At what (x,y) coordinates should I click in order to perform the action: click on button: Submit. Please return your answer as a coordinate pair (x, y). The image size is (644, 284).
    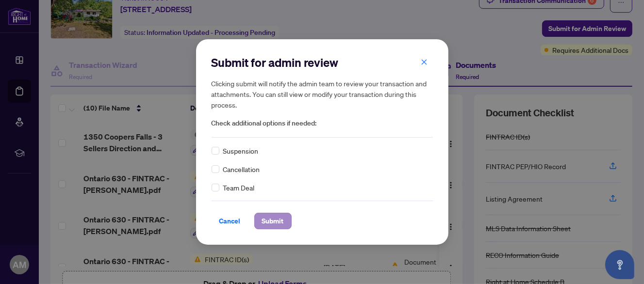
    Looking at the image, I should click on (273, 222).